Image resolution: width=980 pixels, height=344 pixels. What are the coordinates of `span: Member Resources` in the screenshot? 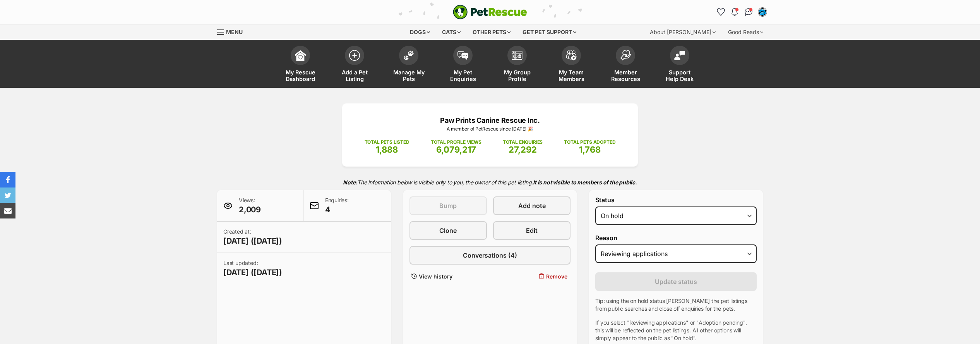 It's located at (625, 76).